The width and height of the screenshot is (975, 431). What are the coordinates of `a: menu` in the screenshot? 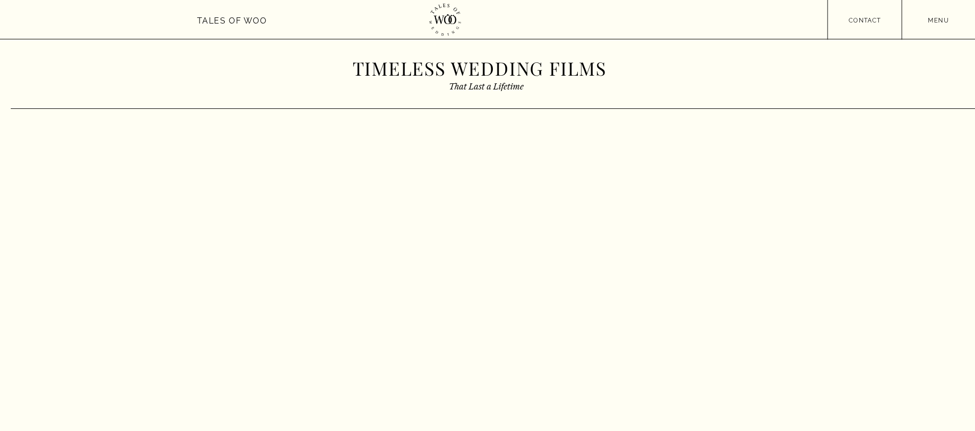 It's located at (938, 19).